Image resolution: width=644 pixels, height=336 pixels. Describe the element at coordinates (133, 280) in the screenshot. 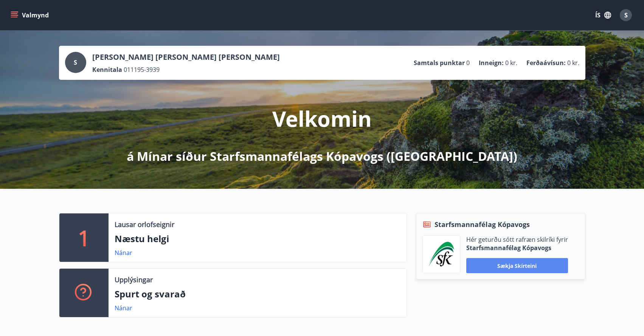

I see `p: Upplýsingar` at that location.